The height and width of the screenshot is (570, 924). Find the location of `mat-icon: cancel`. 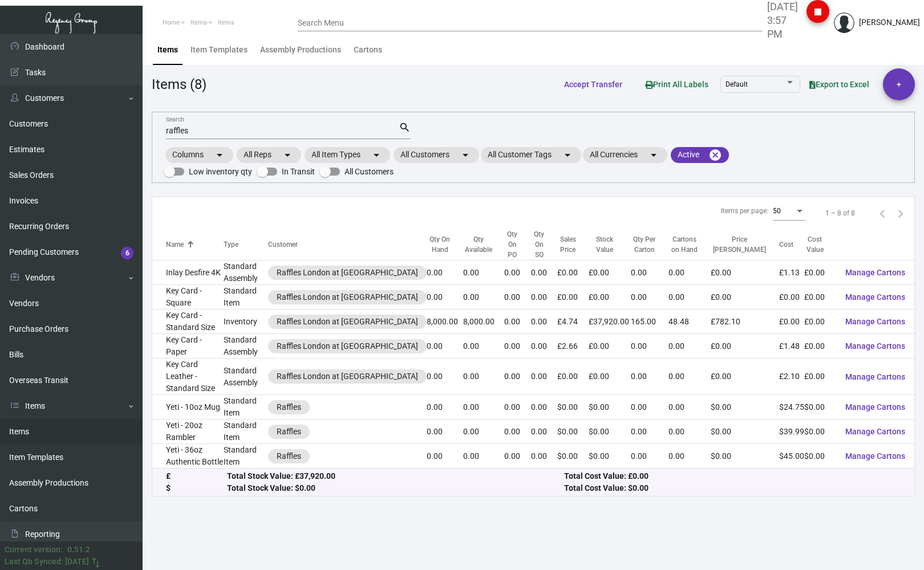

mat-icon: cancel is located at coordinates (715, 155).